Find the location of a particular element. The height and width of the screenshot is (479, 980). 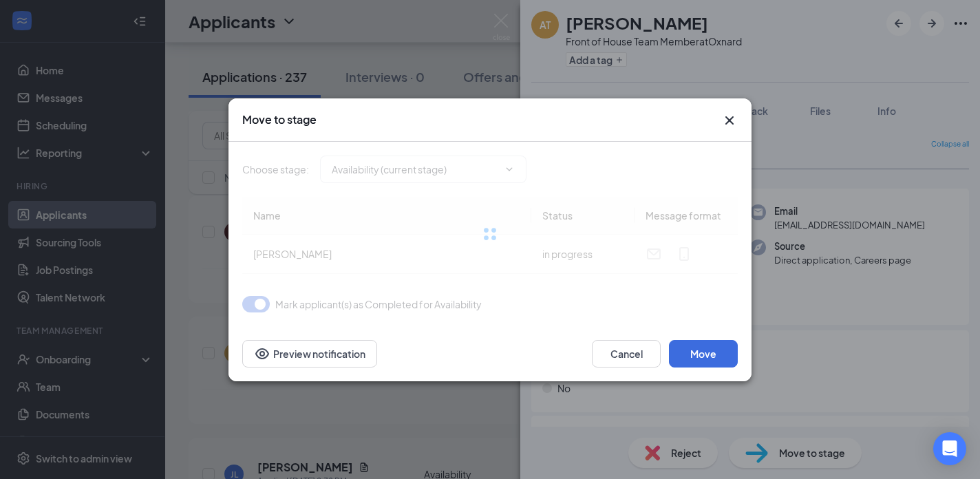

button: Preview notificationEye is located at coordinates (309, 353).